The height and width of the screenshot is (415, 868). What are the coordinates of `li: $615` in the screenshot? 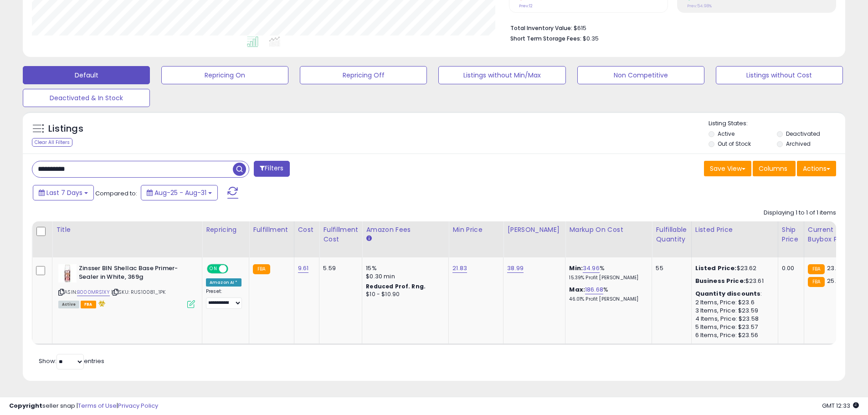 It's located at (670, 28).